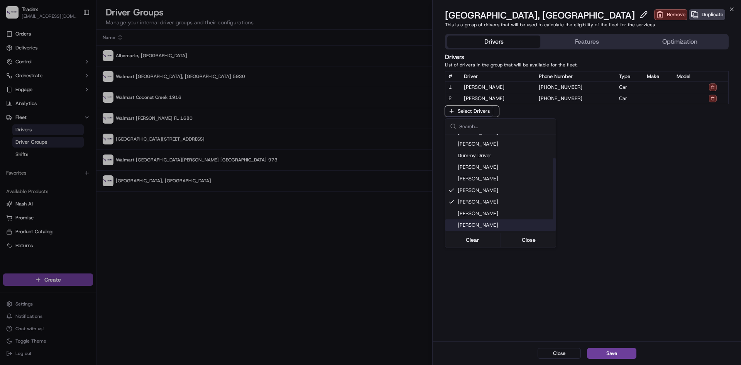 The image size is (741, 365). What do you see at coordinates (529, 240) in the screenshot?
I see `button: Close` at bounding box center [529, 240].